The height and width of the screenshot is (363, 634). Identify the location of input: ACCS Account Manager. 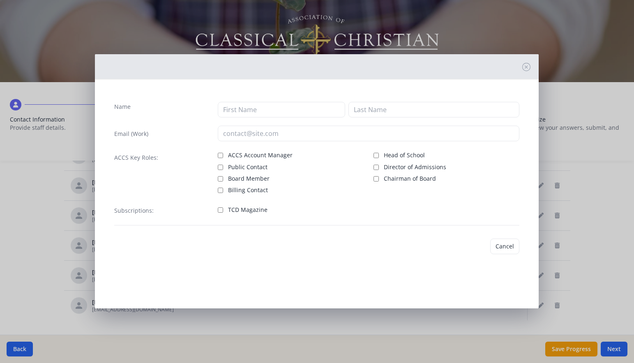
(220, 155).